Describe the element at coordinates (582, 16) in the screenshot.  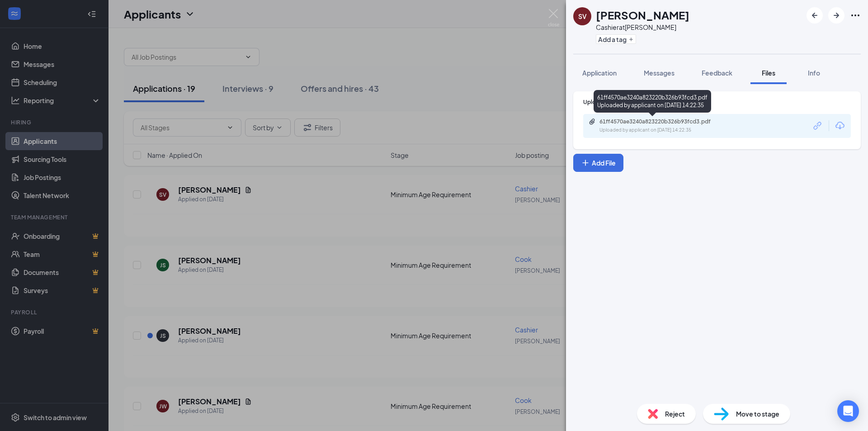
I see `div: SV` at that location.